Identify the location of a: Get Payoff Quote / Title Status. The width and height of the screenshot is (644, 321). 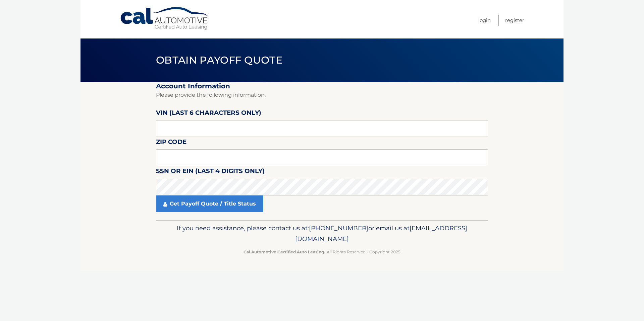
(209, 204).